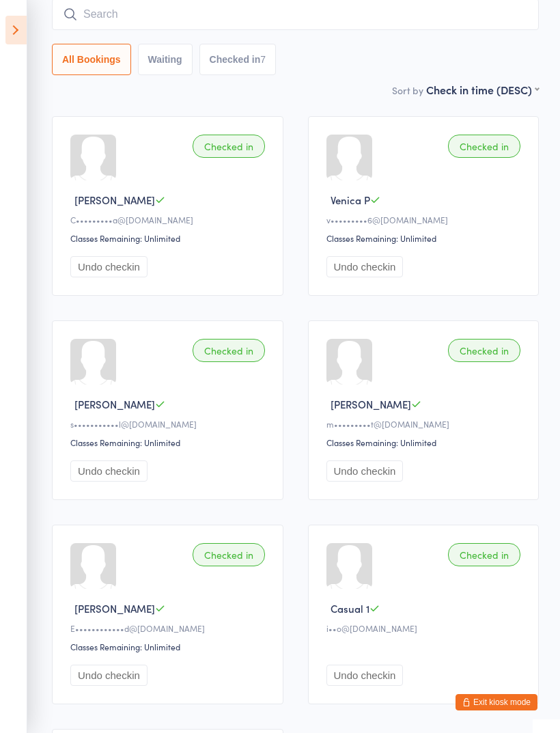 The height and width of the screenshot is (733, 560). I want to click on span: Venica P, so click(350, 199).